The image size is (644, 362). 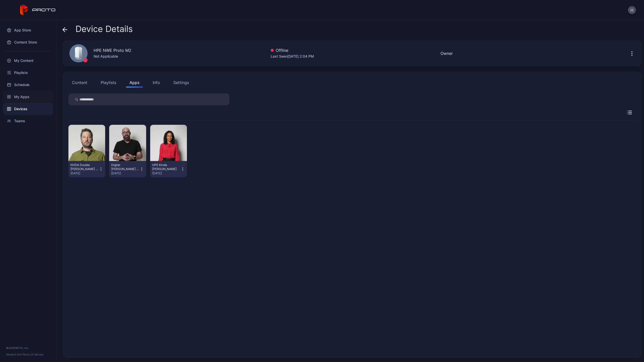 What do you see at coordinates (156, 82) in the screenshot?
I see `button: Info` at bounding box center [156, 82].